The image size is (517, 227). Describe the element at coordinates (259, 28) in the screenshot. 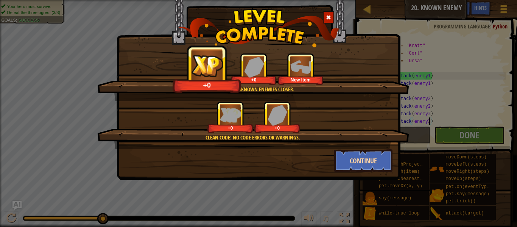

I see `img: level_complete.png` at that location.